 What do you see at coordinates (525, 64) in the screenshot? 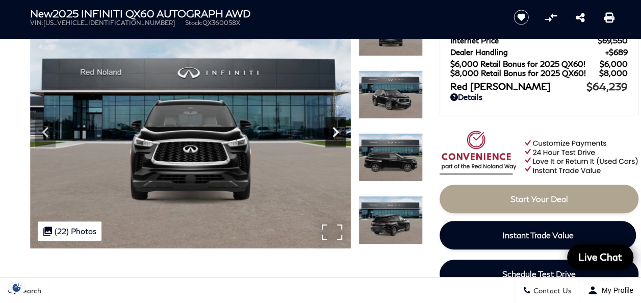
I see `span: $6,000 Retail Bonus for 2025 QX60!` at bounding box center [525, 64].